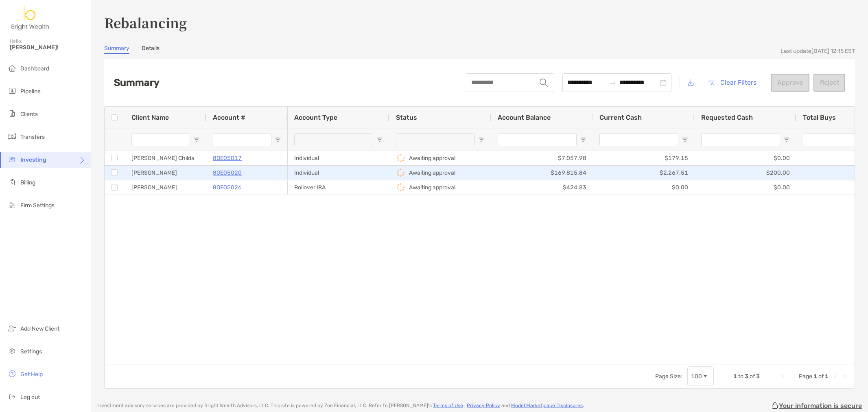 Image resolution: width=868 pixels, height=412 pixels. I want to click on span: Page, so click(805, 376).